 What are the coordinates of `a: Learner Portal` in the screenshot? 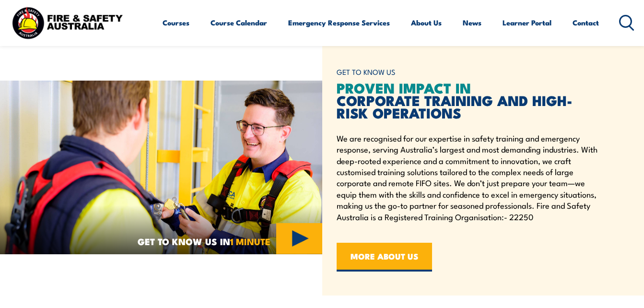 It's located at (527, 23).